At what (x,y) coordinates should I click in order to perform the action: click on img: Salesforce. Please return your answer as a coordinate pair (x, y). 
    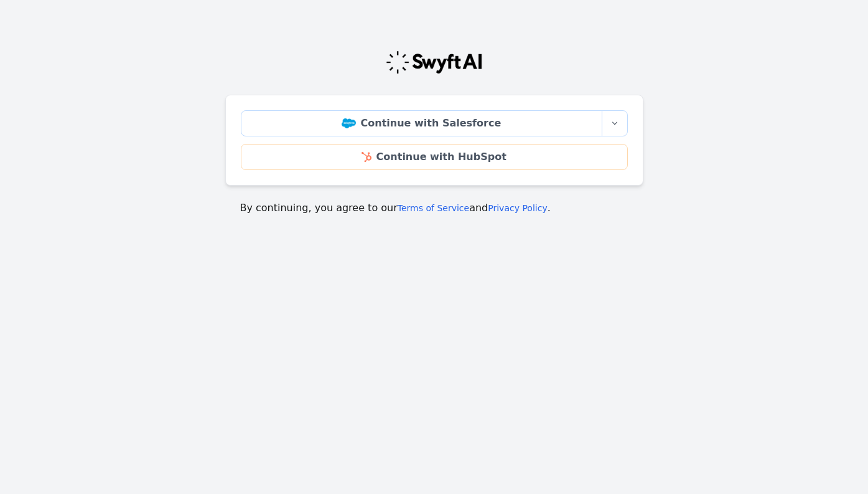
    Looking at the image, I should click on (348, 124).